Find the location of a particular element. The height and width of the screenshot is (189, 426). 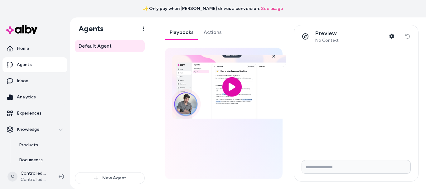

button: New Agent is located at coordinates (110, 179).